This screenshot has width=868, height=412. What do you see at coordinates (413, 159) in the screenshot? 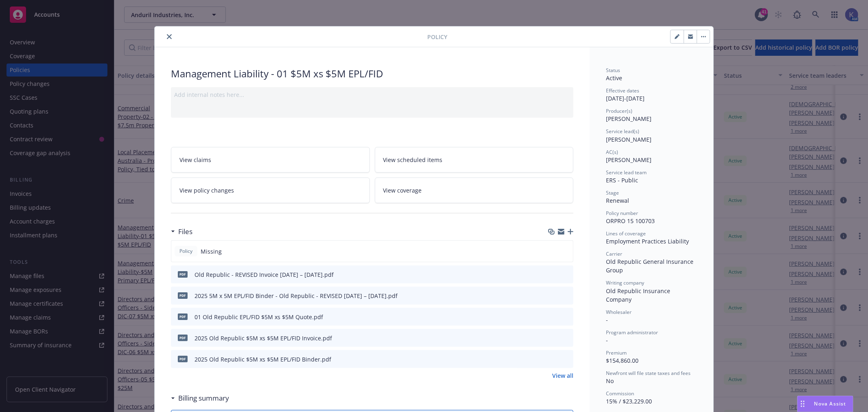
I see `span: View scheduled items` at bounding box center [413, 159].